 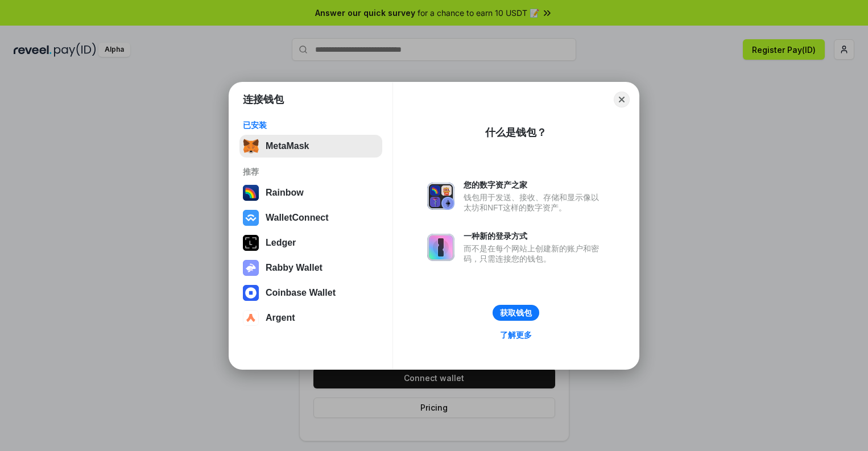 I want to click on div: 您的数字资产之家, so click(x=534, y=185).